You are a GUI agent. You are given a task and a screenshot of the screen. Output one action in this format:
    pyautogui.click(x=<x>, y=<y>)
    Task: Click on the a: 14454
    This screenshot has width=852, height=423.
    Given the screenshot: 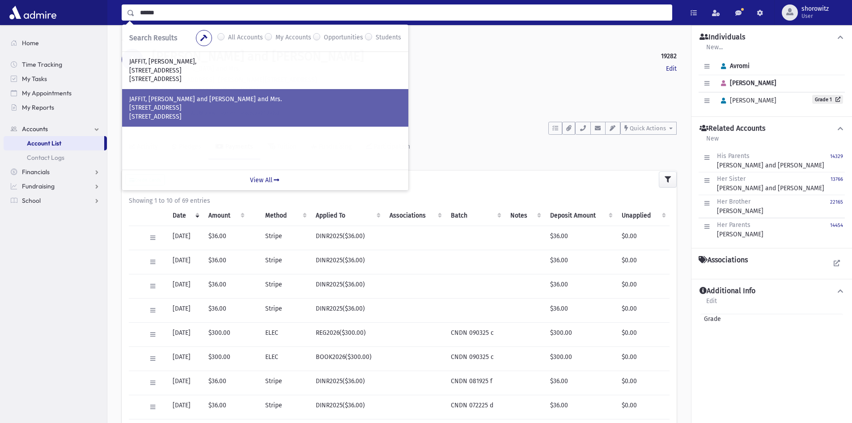 What is the action you would take?
    pyautogui.click(x=836, y=229)
    